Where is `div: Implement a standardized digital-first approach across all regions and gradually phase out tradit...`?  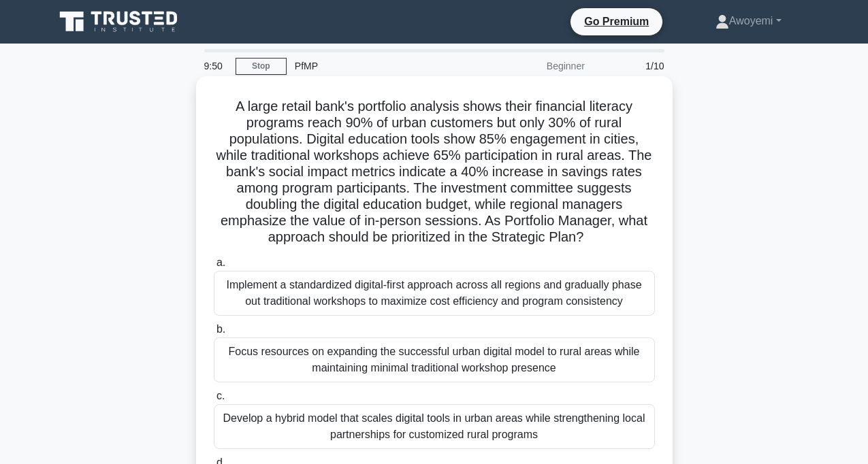
div: Implement a standardized digital-first approach across all regions and gradually phase out tradit... is located at coordinates (434, 293).